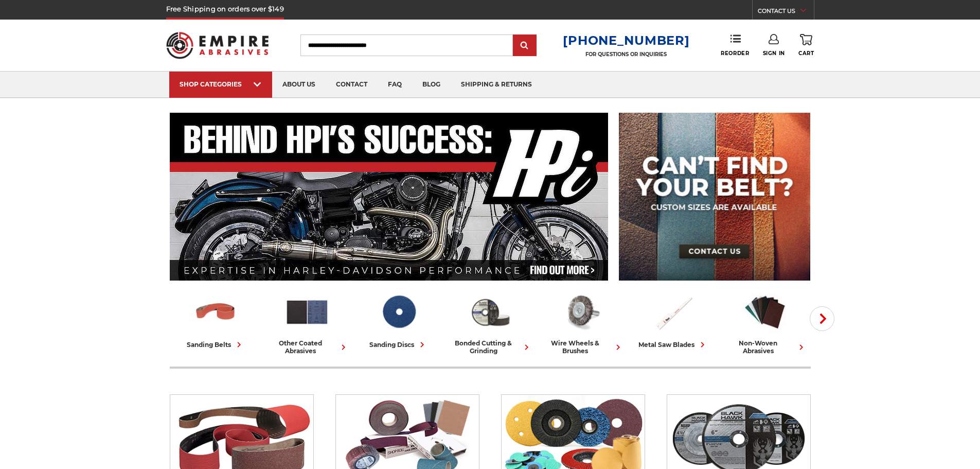  Describe the element at coordinates (626, 54) in the screenshot. I see `p: FOR QUESTIONS OR INQUIRIES` at that location.